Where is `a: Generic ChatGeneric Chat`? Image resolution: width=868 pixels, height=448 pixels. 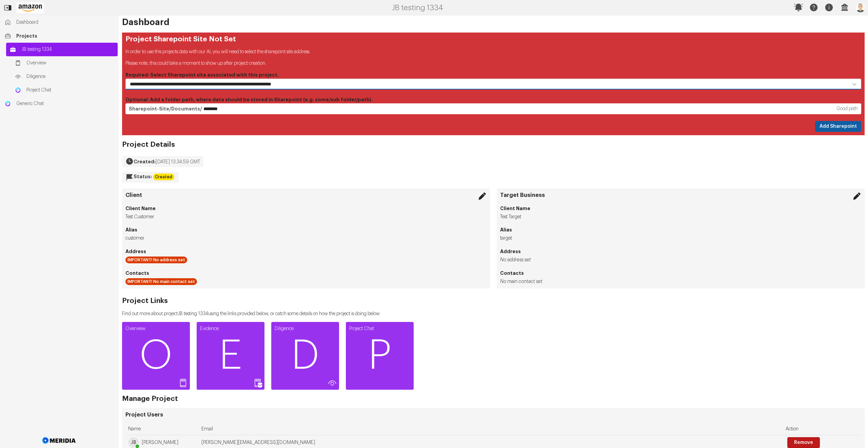 a: Generic ChatGeneric Chat is located at coordinates (59, 103).